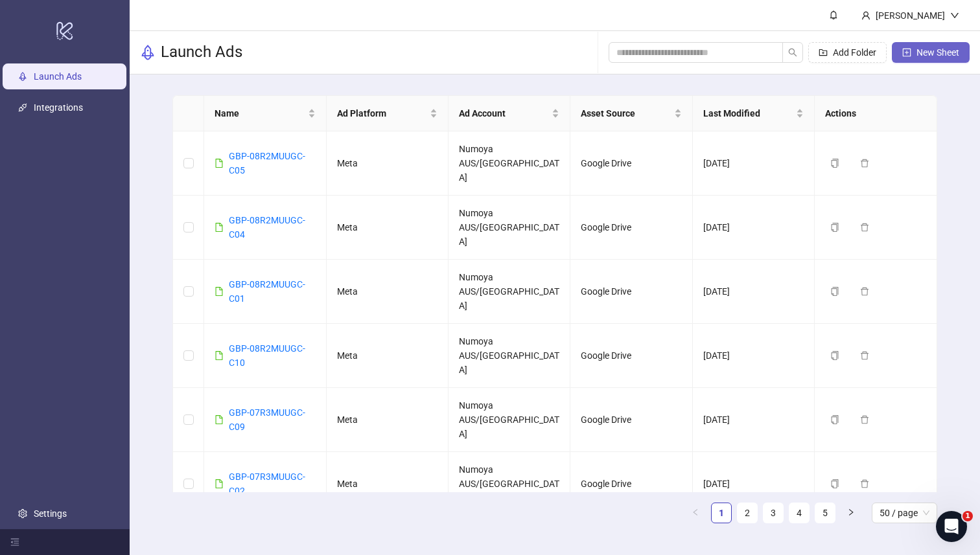 The height and width of the screenshot is (555, 980). What do you see at coordinates (792, 52) in the screenshot?
I see `span: search` at bounding box center [792, 52].